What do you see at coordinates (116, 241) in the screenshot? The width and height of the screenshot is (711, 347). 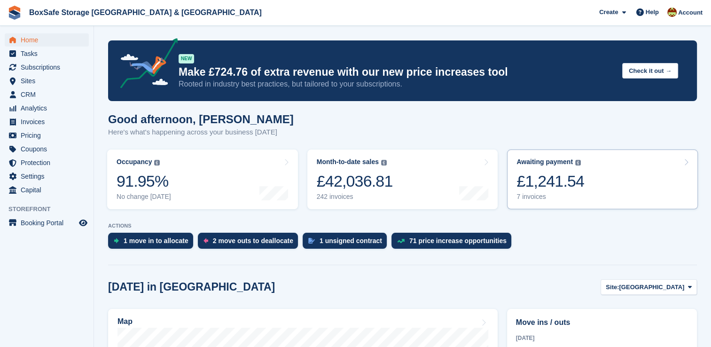 I see `img: move_ins_to_allocate_icon-fdf77a2bb77ea45bf5b3d319d69a93e2d87916cf1d5bf7949dd705db3b84f3ca.svg` at bounding box center [116, 241].